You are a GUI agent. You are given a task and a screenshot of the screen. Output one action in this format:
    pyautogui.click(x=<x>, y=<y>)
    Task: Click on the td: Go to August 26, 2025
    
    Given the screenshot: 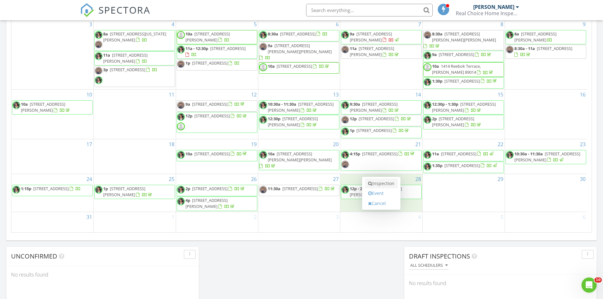 What is the action you would take?
    pyautogui.click(x=217, y=193)
    